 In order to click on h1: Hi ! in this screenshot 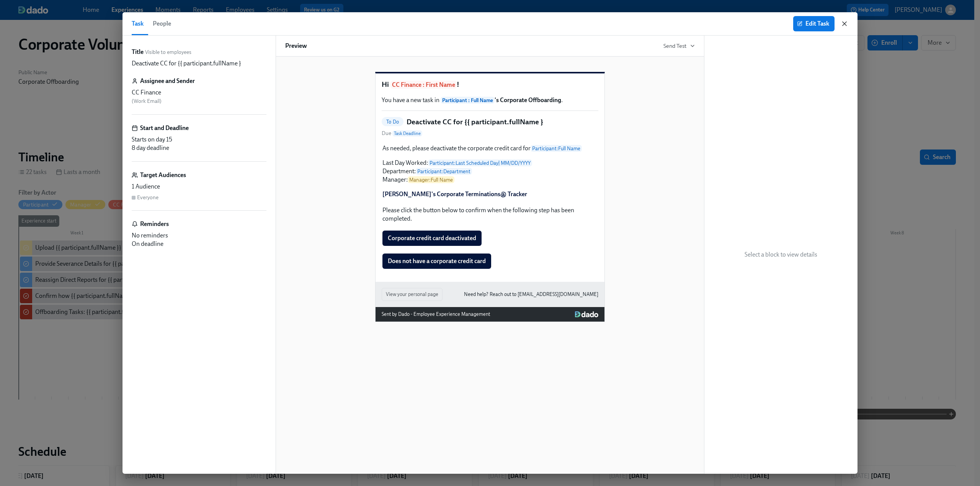, I will do `click(490, 84)`.